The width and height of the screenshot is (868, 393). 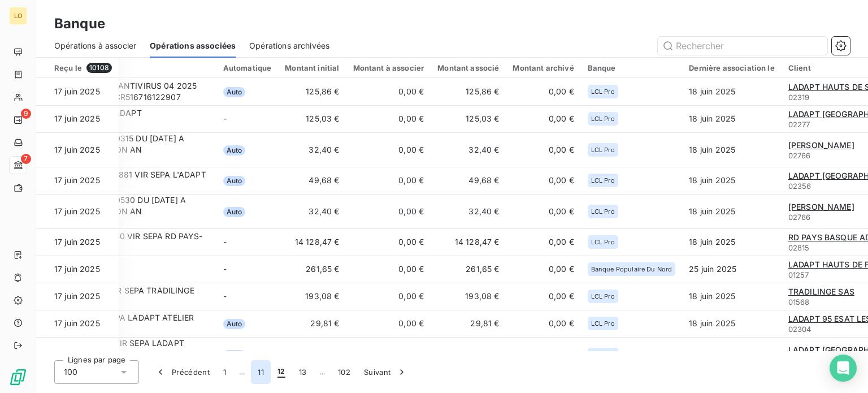 I want to click on div: Automatique, so click(x=248, y=67).